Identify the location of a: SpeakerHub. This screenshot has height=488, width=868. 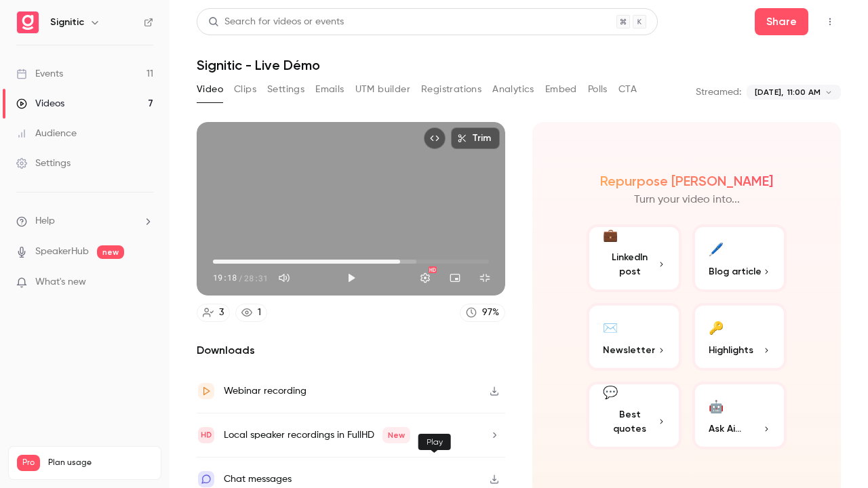
(61, 252).